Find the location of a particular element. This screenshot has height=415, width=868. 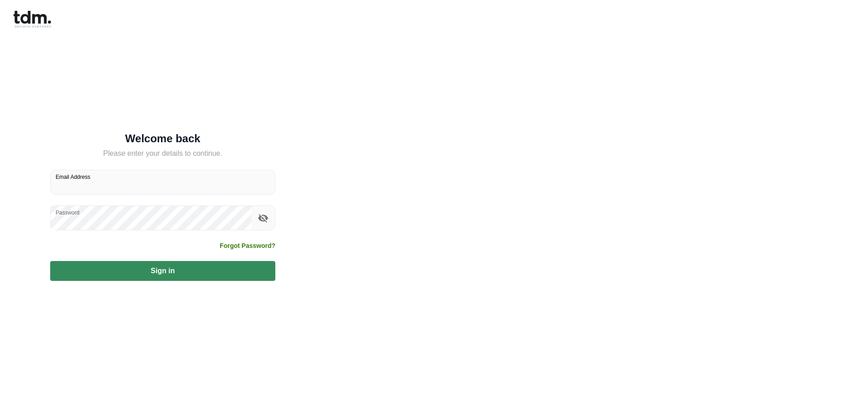

label: Email Address is located at coordinates (73, 177).